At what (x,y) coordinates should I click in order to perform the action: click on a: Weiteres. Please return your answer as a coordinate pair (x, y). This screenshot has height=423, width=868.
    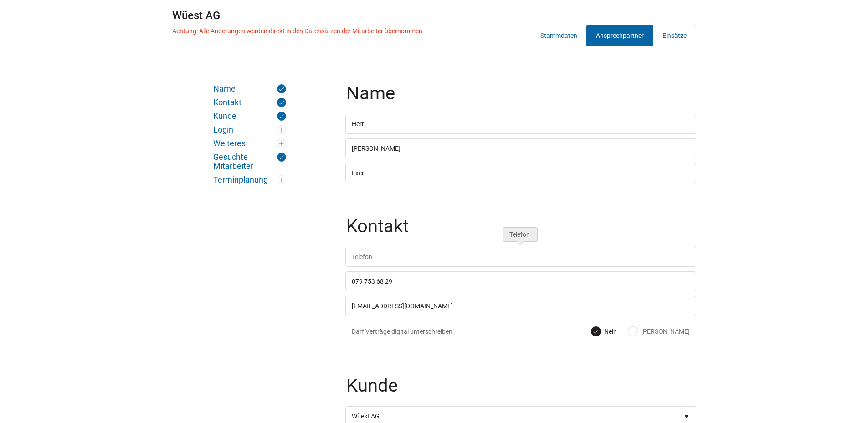
    Looking at the image, I should click on (250, 144).